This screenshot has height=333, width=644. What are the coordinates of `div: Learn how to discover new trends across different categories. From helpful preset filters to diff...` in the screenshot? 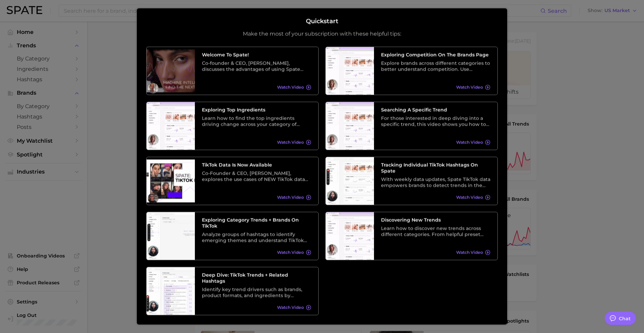 It's located at (436, 231).